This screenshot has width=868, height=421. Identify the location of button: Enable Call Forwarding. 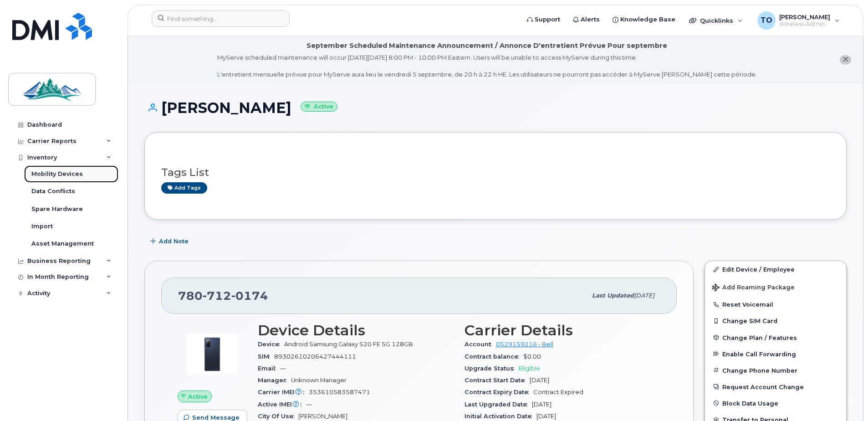
(776, 354).